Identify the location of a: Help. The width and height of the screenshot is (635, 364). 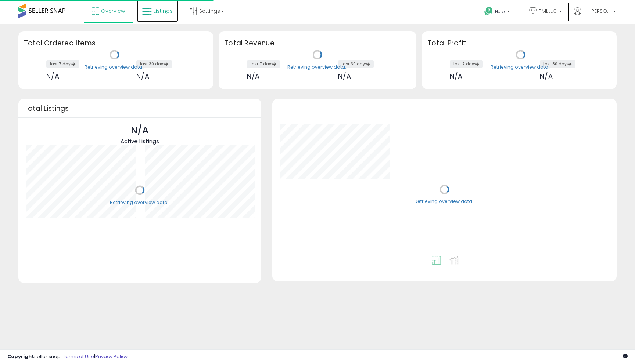
(498, 12).